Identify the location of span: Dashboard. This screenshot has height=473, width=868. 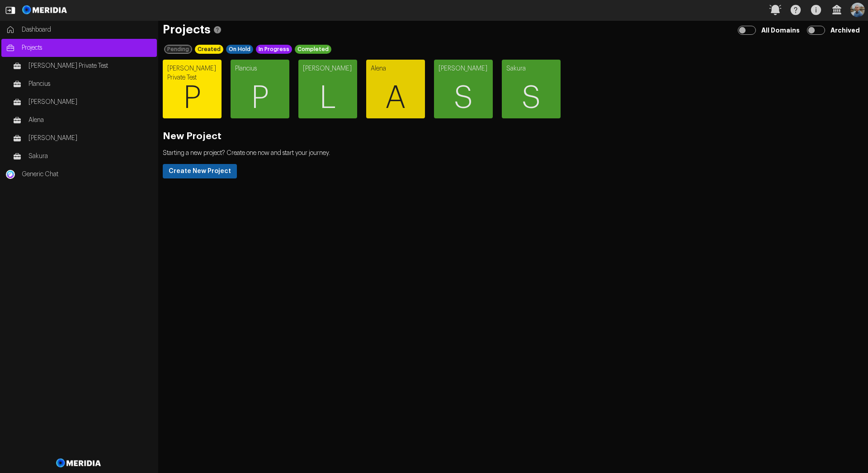
(87, 30).